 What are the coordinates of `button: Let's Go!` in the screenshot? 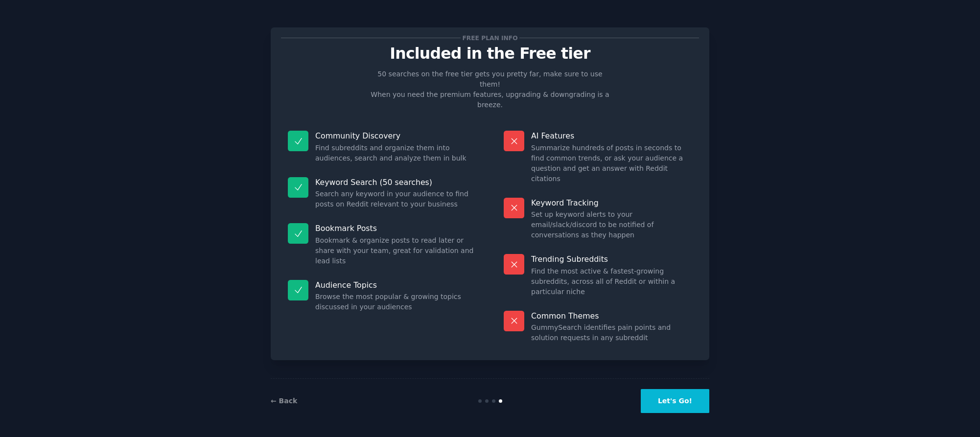 It's located at (675, 401).